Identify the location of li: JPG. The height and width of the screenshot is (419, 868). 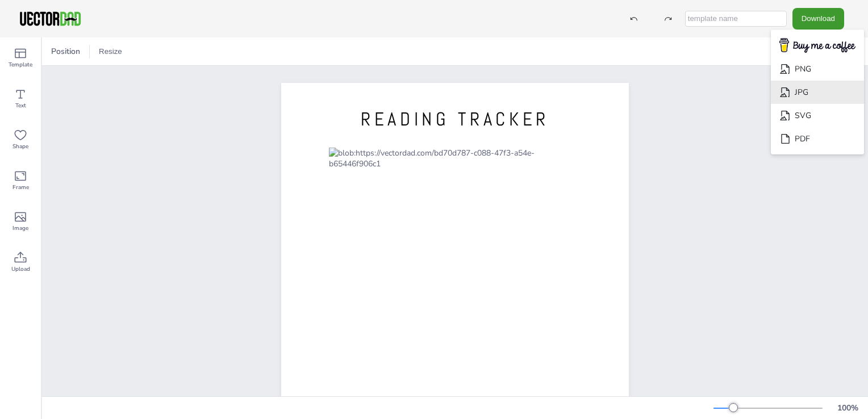
(818, 92).